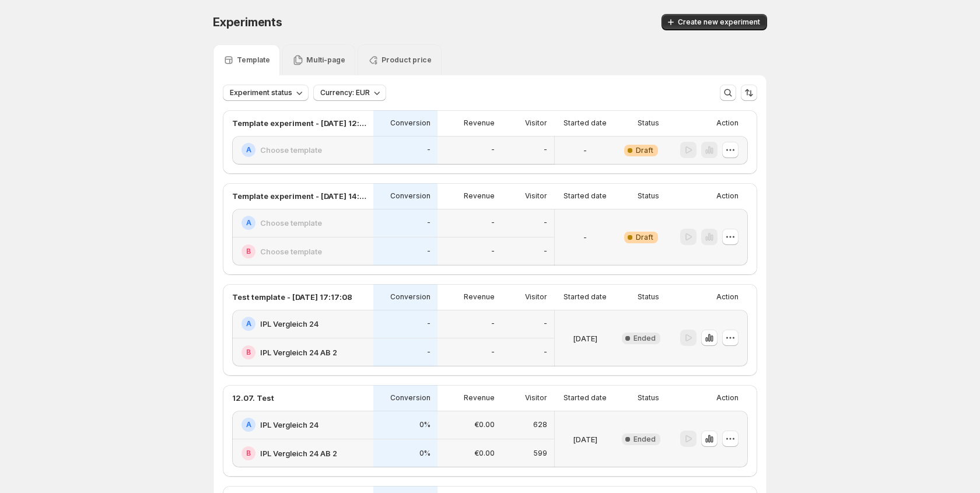  Describe the element at coordinates (349, 92) in the screenshot. I see `button: Currency: EUR` at that location.